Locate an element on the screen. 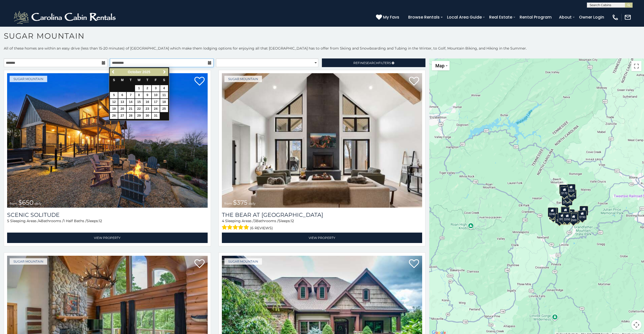 This screenshot has height=334, width=644. img: White-1-2.png is located at coordinates (65, 17).